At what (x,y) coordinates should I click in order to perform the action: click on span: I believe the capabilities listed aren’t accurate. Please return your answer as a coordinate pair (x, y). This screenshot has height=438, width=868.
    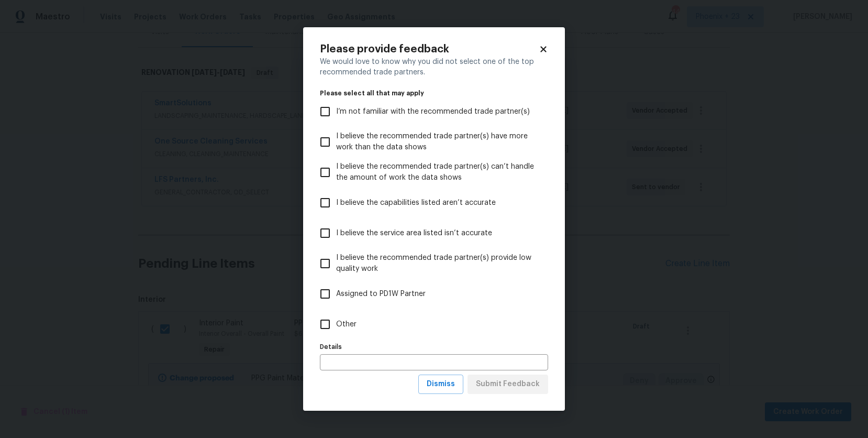
    Looking at the image, I should click on (415, 203).